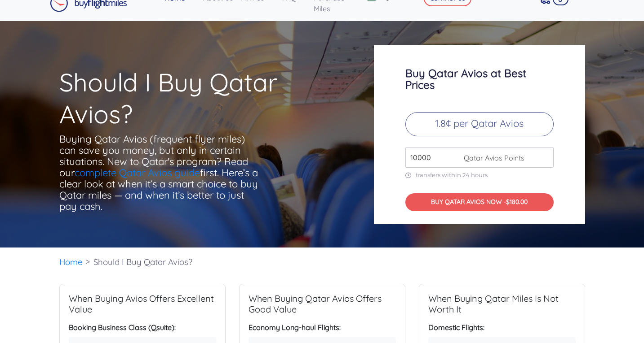  Describe the element at coordinates (456, 327) in the screenshot. I see `strong: Domestic Flights:` at that location.